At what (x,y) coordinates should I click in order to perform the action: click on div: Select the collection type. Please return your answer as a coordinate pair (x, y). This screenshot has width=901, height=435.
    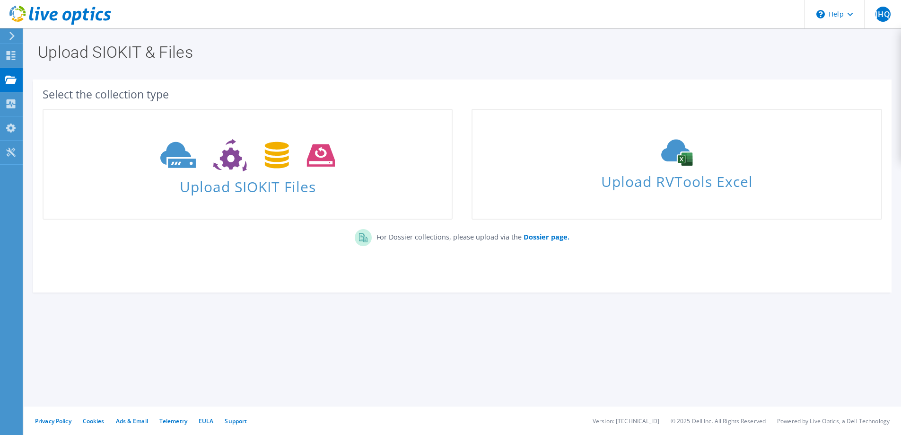
    Looking at the image, I should click on (462, 94).